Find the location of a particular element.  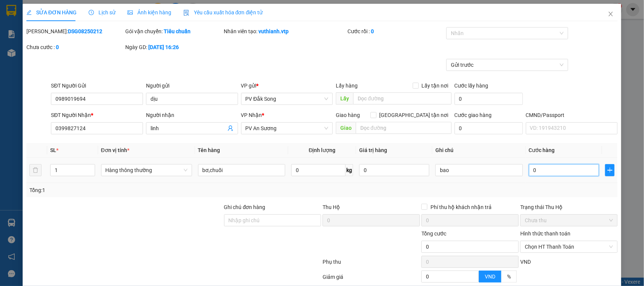

div: Người nhận is located at coordinates (192, 115).